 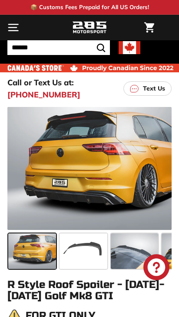 I want to click on inbox-online-store-chat: Shopify online store chat, so click(x=156, y=268).